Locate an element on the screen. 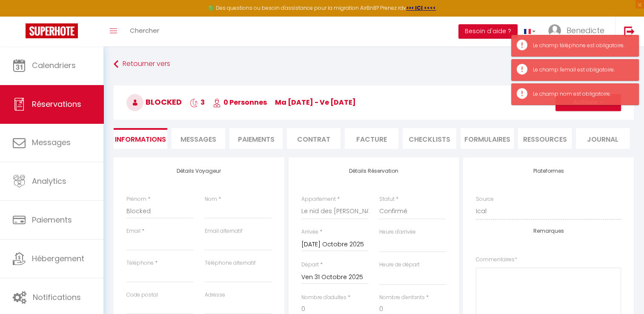 The image size is (644, 314). label: Email alternatif is located at coordinates (223, 231).